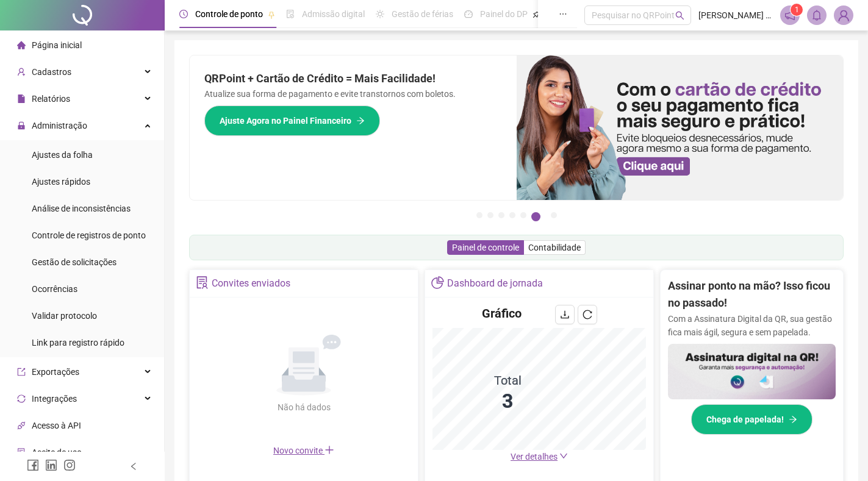 The width and height of the screenshot is (868, 481). I want to click on span: Controle de ponto, so click(229, 14).